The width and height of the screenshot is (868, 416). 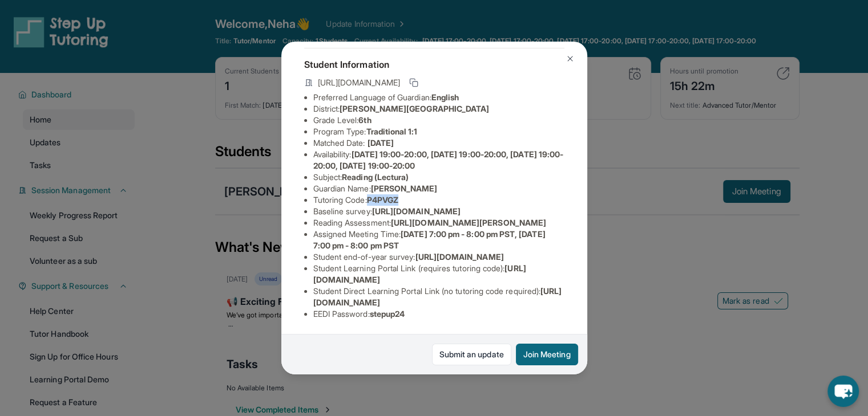 I want to click on li: District:, so click(x=438, y=109).